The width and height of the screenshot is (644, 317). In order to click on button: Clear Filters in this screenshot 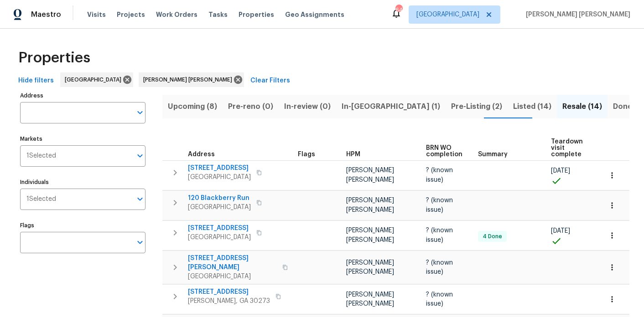, I will do `click(270, 81)`.